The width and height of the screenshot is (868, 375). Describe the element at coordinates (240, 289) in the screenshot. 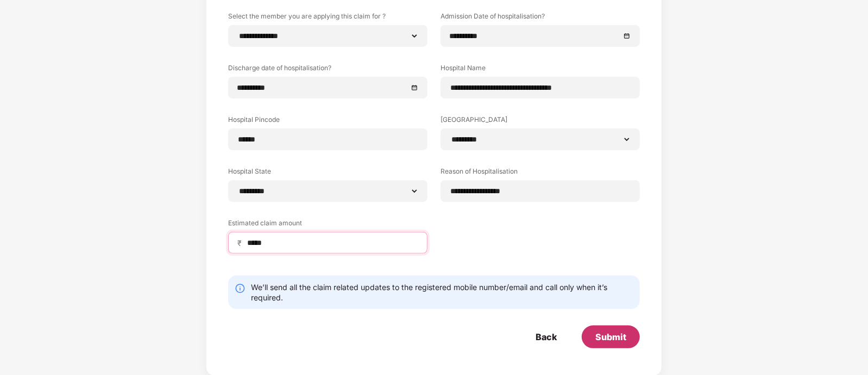

I see `img: svg+xml;base64,PHN2ZyBpZD0iSW5mby0yMHgyMCIgeG1sbnM9Imh0dHA6Ly93d3cudzMub3JnLzIwMDAvc3ZnIiB3aWR0aD...` at that location.